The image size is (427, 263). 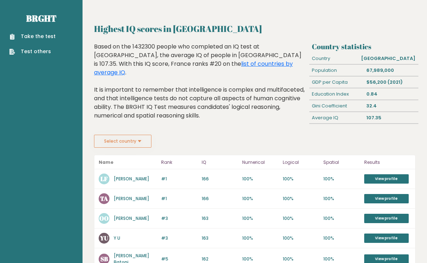 I want to click on div: Average IQ, so click(x=336, y=118).